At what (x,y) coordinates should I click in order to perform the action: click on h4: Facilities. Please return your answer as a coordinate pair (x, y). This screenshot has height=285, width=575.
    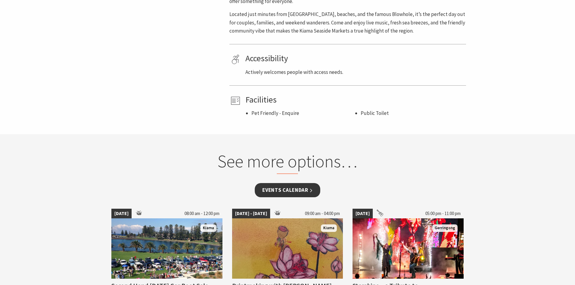
    Looking at the image, I should click on (355, 100).